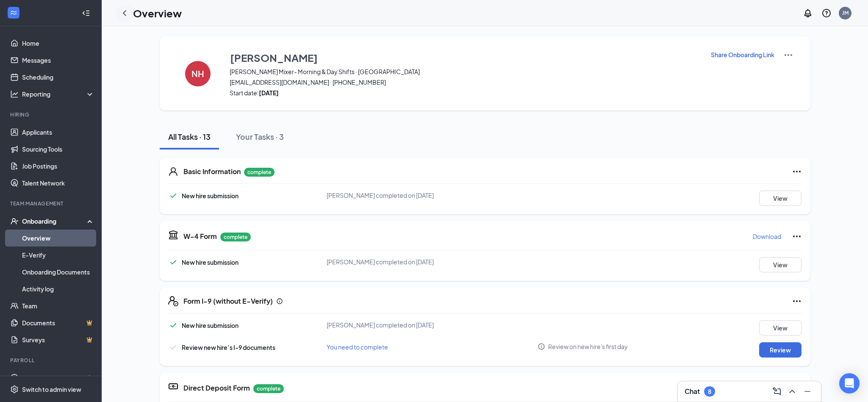  Describe the element at coordinates (173, 235) in the screenshot. I see `svg: TaxGovernmentIcon` at that location.